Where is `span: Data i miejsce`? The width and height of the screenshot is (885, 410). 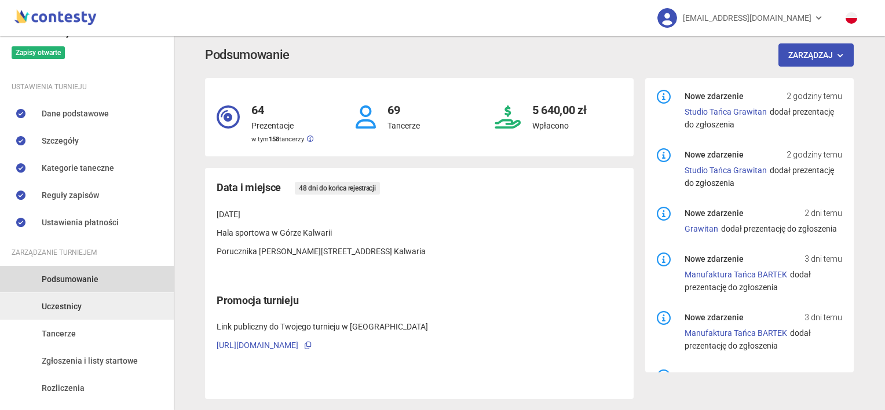 span: Data i miejsce is located at coordinates (249, 188).